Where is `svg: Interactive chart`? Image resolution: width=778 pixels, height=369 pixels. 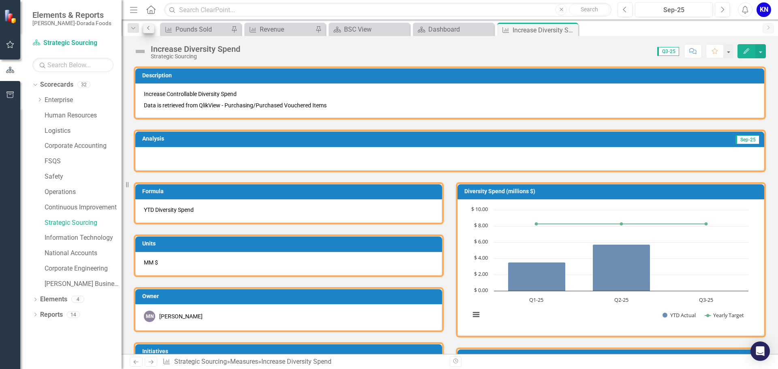
svg: Interactive chart is located at coordinates (609, 267).